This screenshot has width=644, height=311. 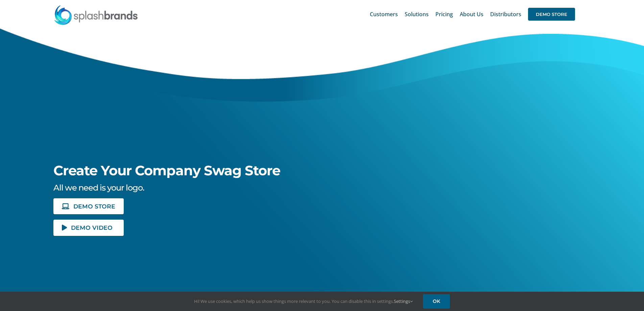 What do you see at coordinates (472, 14) in the screenshot?
I see `nav: Main Menu` at bounding box center [472, 14].